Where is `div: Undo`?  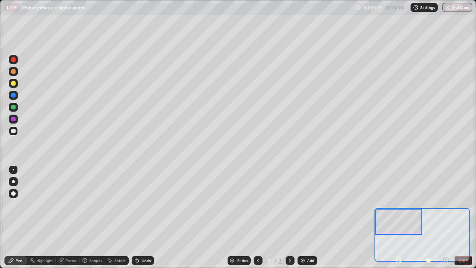 div: Undo is located at coordinates (146, 260).